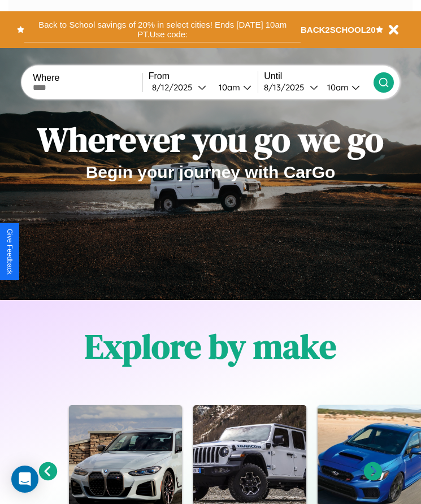 The image size is (421, 504). I want to click on b: BACK2SCHOOL20, so click(337, 30).